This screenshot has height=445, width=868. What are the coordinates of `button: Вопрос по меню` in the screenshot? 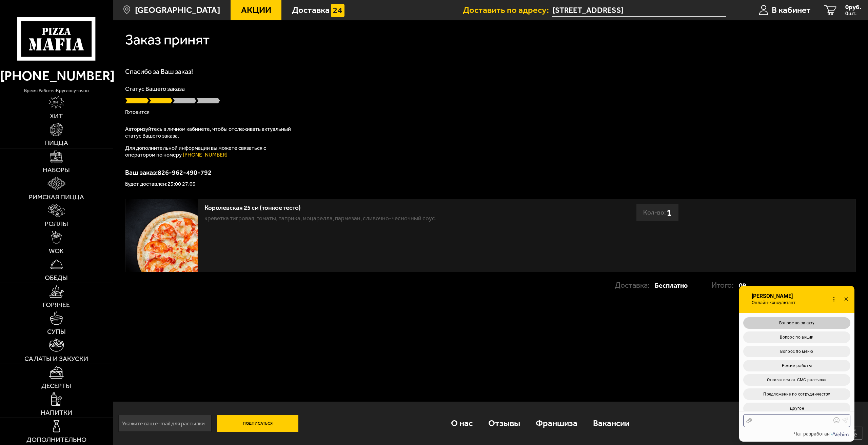 It's located at (797, 352).